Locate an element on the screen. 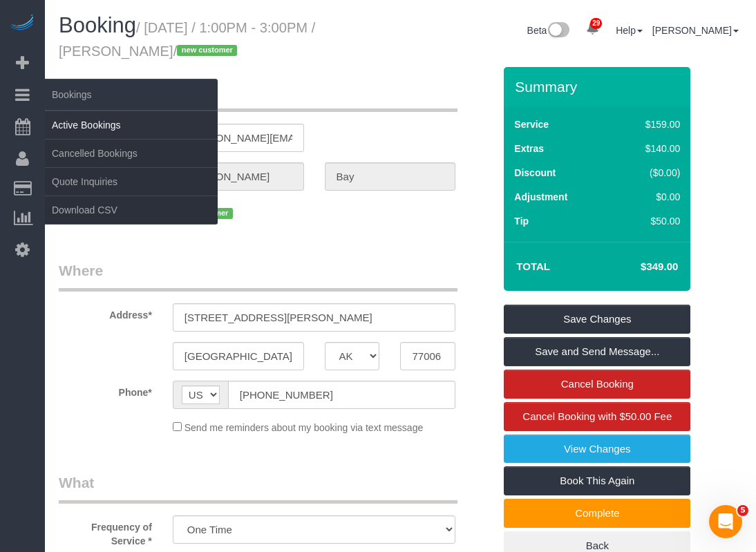 This screenshot has width=756, height=552. a: Active Bookings is located at coordinates (132, 125).